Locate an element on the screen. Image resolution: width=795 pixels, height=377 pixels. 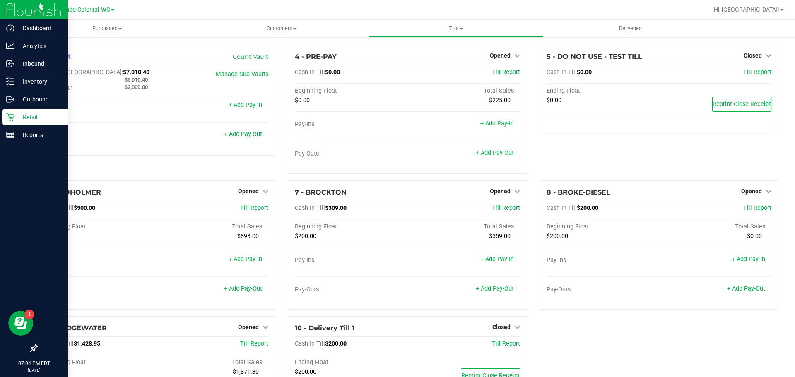
span: $309.00 is located at coordinates (336, 208).